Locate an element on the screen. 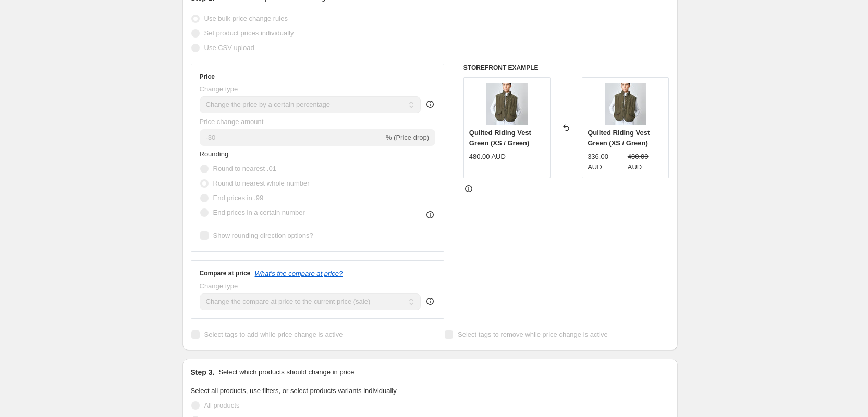  span: End prices in a certain number is located at coordinates (259, 212).